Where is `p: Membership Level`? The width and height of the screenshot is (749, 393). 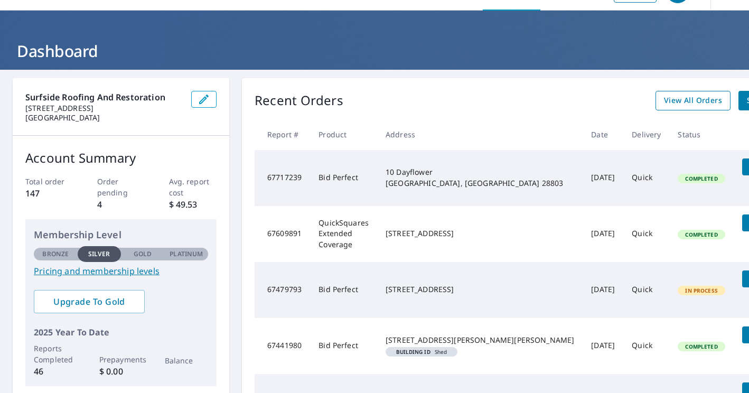 p: Membership Level is located at coordinates (121, 234).